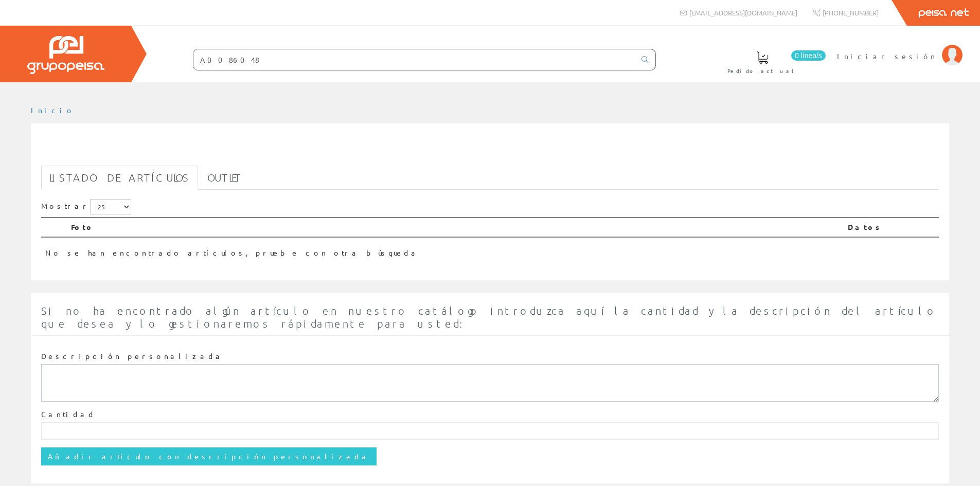 The width and height of the screenshot is (980, 486). Describe the element at coordinates (66, 55) in the screenshot. I see `img: Grupo Peisa` at that location.